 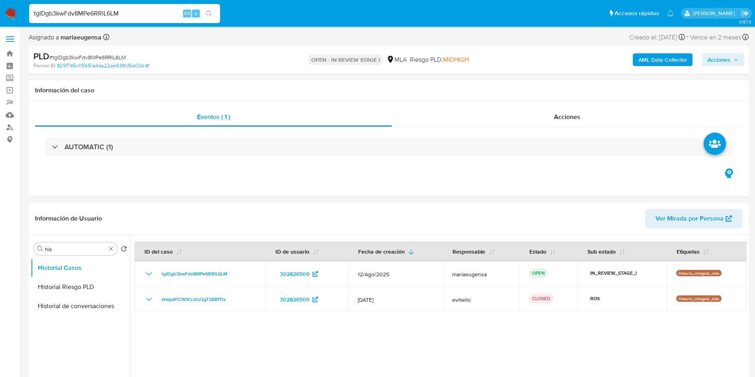 What do you see at coordinates (389, 147) in the screenshot?
I see `div: AUTOMATIC (1)` at bounding box center [389, 147].